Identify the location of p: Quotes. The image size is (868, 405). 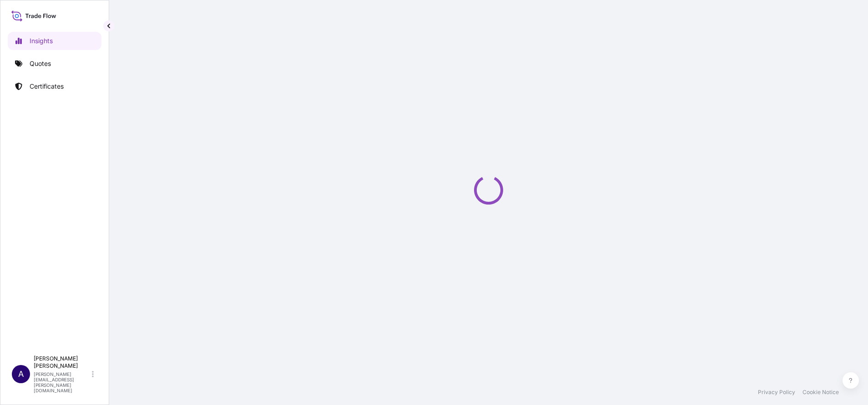
(40, 64).